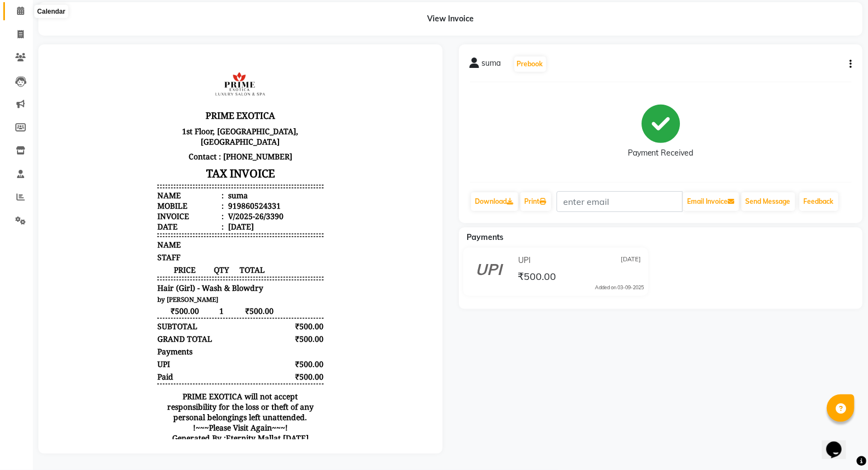 This screenshot has width=868, height=470. What do you see at coordinates (172, 214) in the screenshot?
I see `span: QTY` at bounding box center [172, 214].